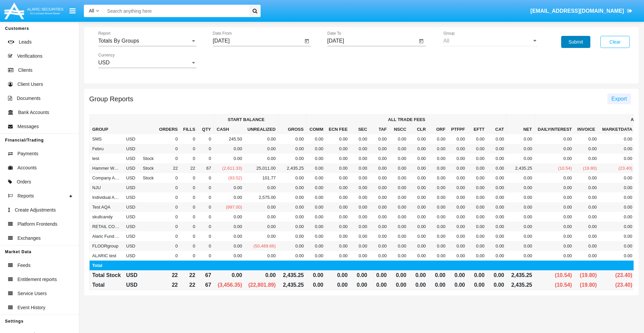  Describe the element at coordinates (91, 11) in the screenshot. I see `span: All` at that location.